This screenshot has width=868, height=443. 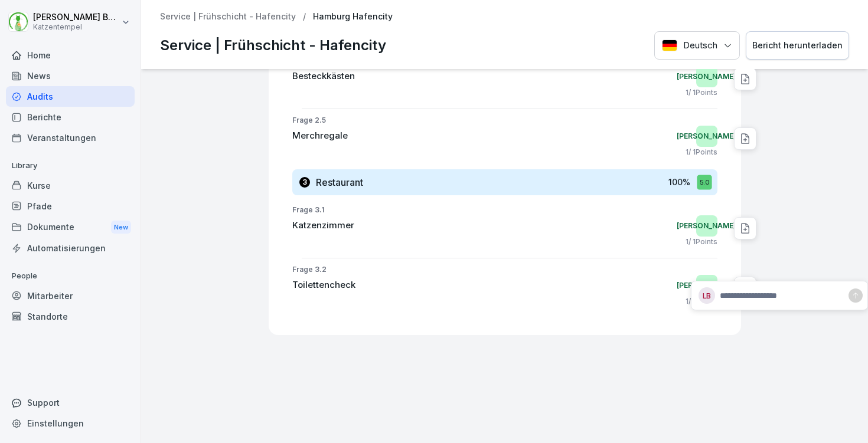 What do you see at coordinates (669, 46) in the screenshot?
I see `img: Deutsch` at bounding box center [669, 46].